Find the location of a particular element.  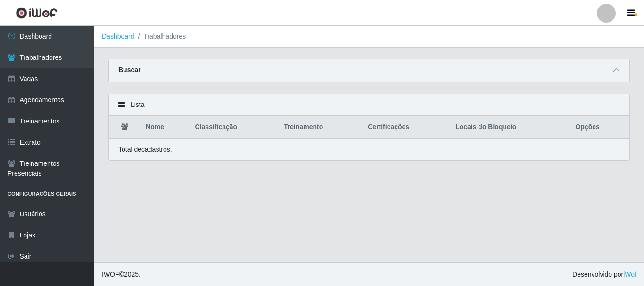

a: iWof is located at coordinates (630, 274).